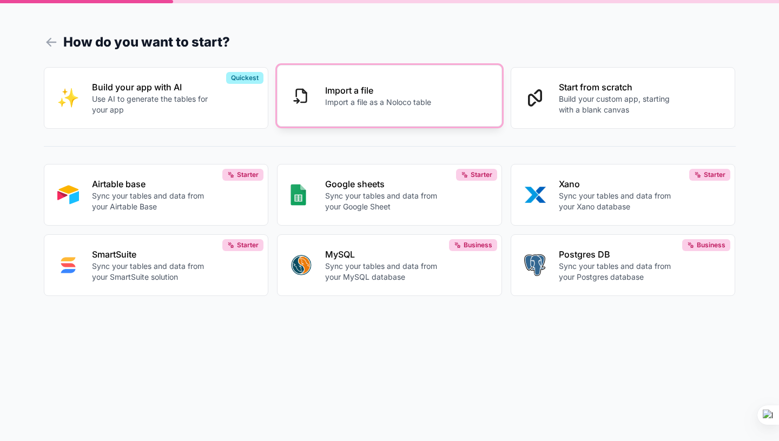 The width and height of the screenshot is (779, 441). What do you see at coordinates (378, 102) in the screenshot?
I see `p: Import a file as a Noloco table` at bounding box center [378, 102].